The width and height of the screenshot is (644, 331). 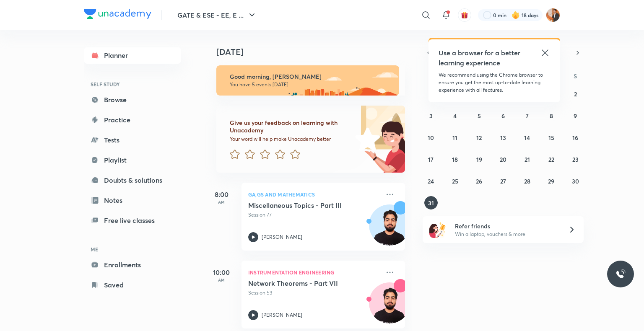 I want to click on button: August 26, 2025, so click(x=479, y=181).